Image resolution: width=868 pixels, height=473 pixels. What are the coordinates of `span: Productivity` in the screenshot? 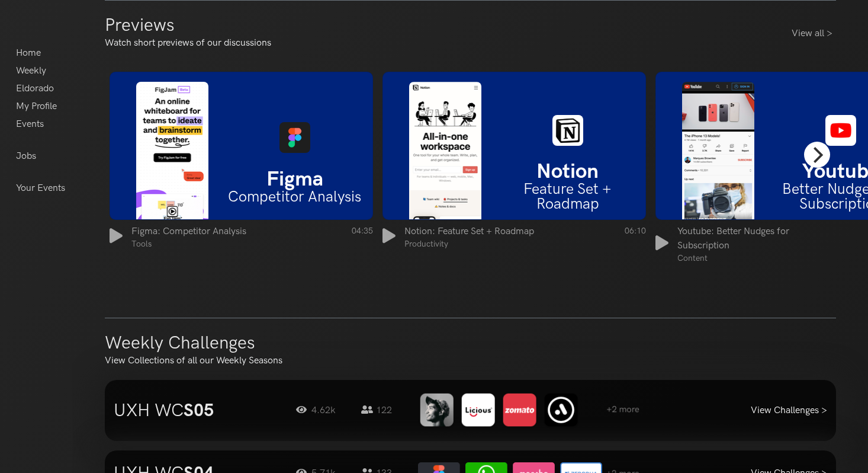 It's located at (469, 243).